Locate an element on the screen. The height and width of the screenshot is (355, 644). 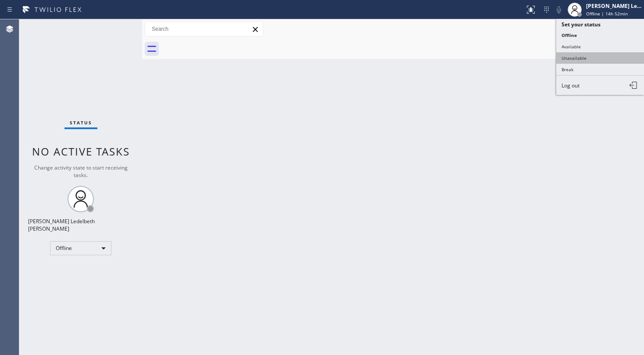
span: No active tasks is located at coordinates (81, 151).